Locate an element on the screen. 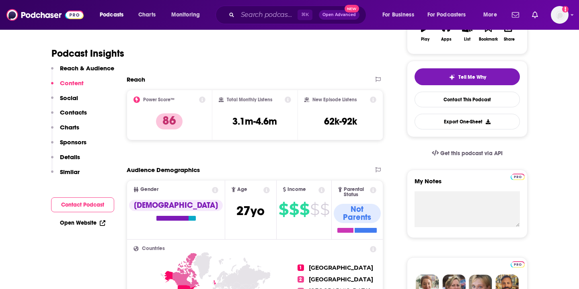 The height and width of the screenshot is (289, 579). div: Search podcasts, credits, & more... is located at coordinates (298, 15).